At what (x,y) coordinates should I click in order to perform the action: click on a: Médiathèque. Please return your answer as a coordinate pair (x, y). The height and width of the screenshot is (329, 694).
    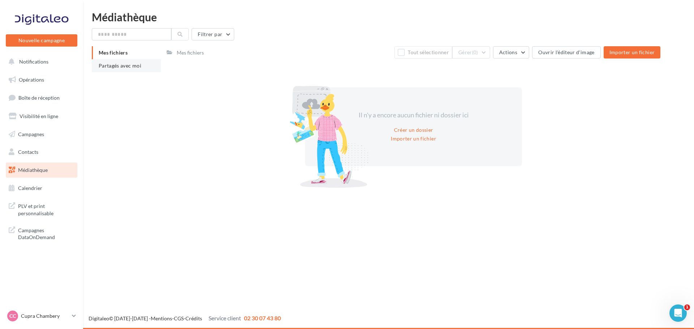
    Looking at the image, I should click on (42, 170).